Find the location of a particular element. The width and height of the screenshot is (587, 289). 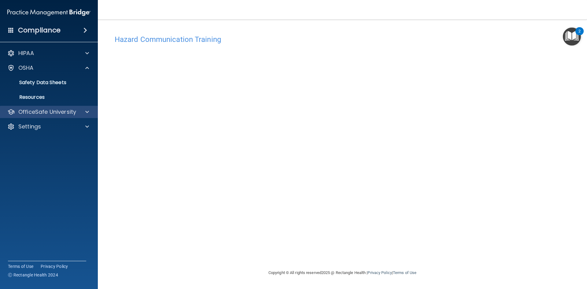

a: Settings is located at coordinates (48, 127).